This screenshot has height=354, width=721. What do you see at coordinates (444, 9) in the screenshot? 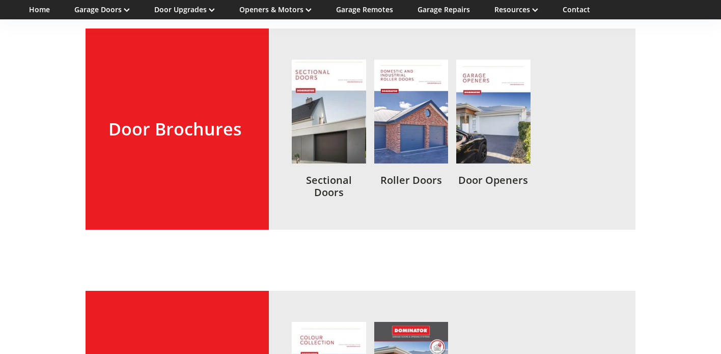
I see `a: Garage Repairs` at bounding box center [444, 9].